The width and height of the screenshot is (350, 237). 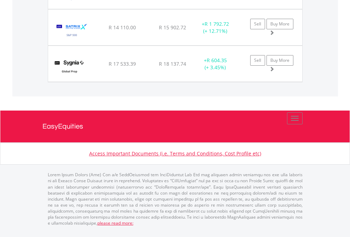 I want to click on a: EasyEquities, so click(x=175, y=127).